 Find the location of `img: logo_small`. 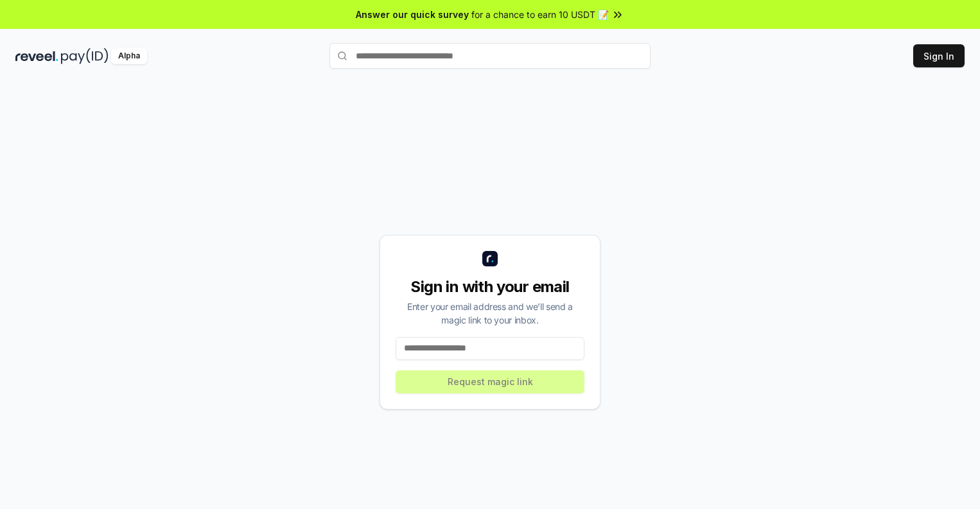

img: logo_small is located at coordinates (490, 258).